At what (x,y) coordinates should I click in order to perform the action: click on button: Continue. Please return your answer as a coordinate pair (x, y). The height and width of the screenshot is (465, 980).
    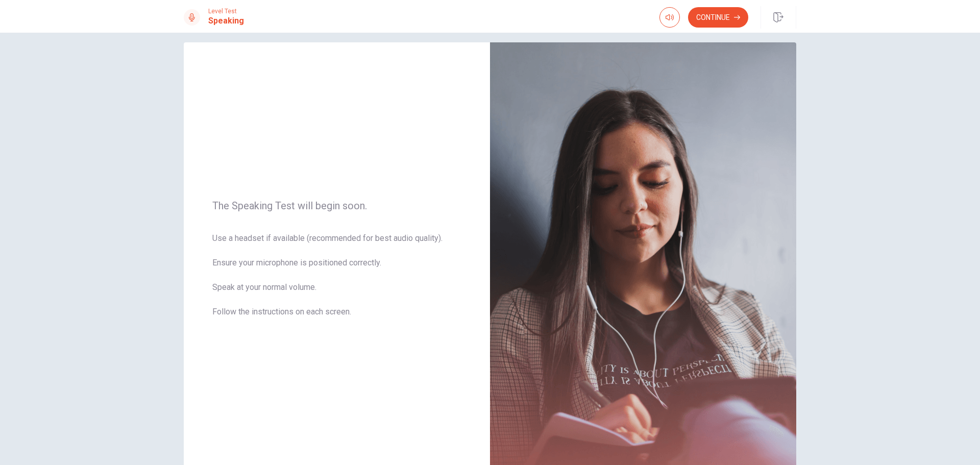
    Looking at the image, I should click on (718, 18).